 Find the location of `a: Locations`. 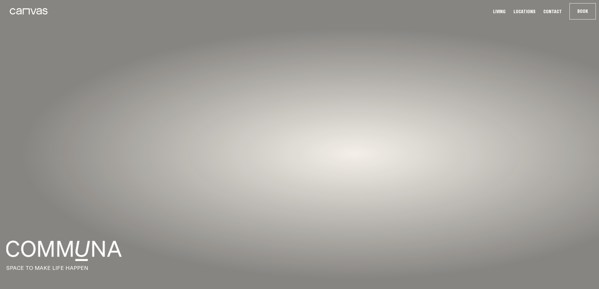

a: Locations is located at coordinates (524, 11).